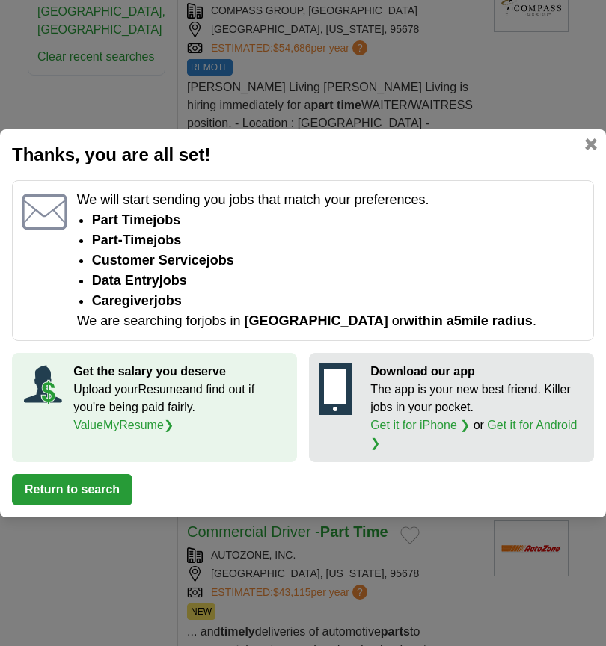  I want to click on p: Download our app, so click(477, 372).